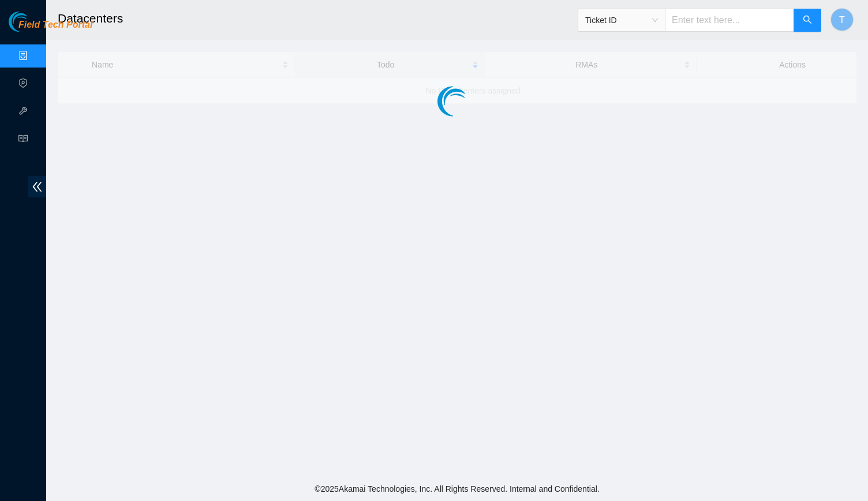  I want to click on button: search, so click(808, 20).